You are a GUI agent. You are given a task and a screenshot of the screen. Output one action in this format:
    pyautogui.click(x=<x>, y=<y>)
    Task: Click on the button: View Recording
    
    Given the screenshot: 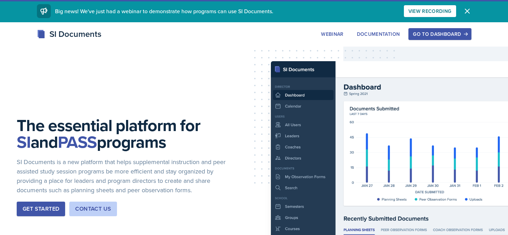 What is the action you would take?
    pyautogui.click(x=430, y=11)
    